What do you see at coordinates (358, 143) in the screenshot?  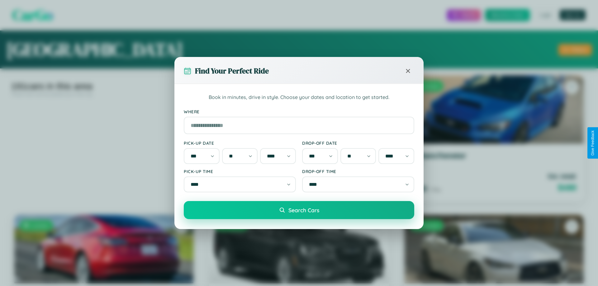 I see `label: Drop-off Date` at bounding box center [358, 143].